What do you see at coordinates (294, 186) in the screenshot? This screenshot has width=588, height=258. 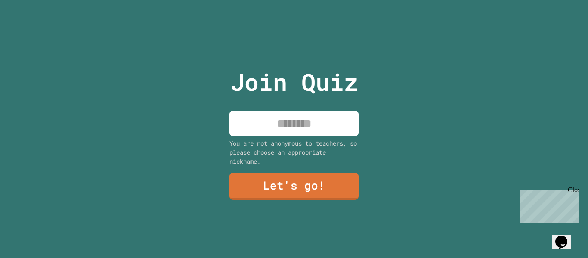 I see `a: Let's go!` at bounding box center [294, 186].